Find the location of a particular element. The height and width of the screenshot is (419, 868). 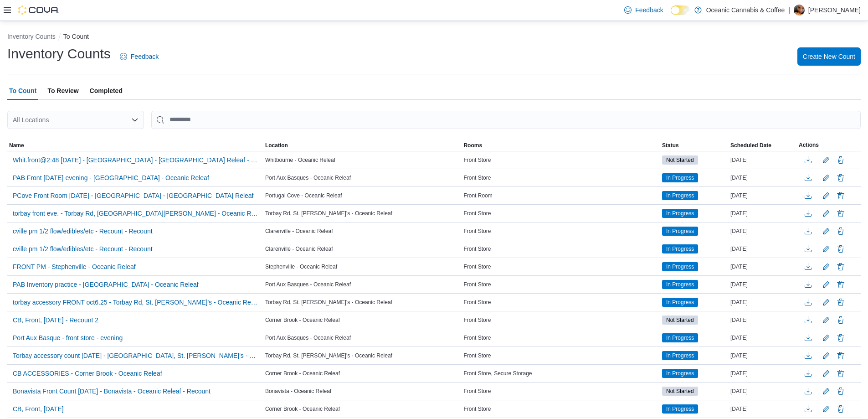

input: Dark Mode is located at coordinates (680, 10).